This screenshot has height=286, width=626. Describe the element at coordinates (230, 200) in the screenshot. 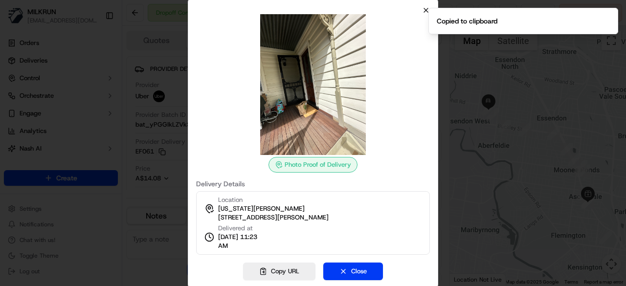

I see `span: Location` at that location.